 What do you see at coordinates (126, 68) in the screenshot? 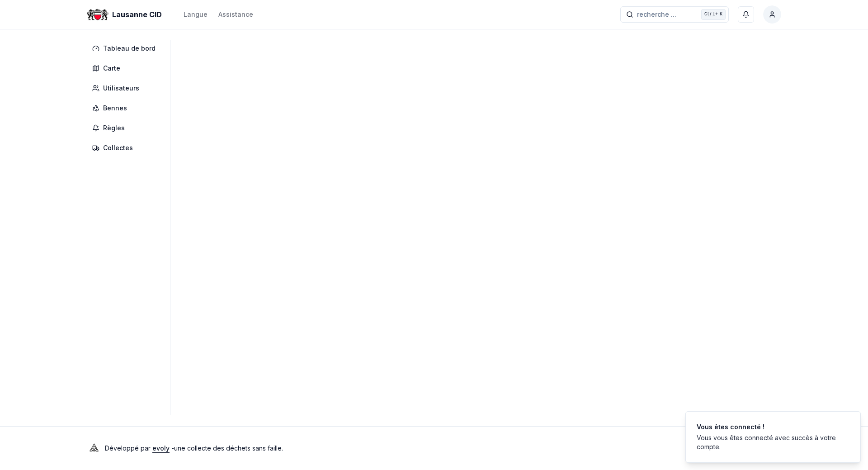
I see `a: Carte` at bounding box center [126, 68].